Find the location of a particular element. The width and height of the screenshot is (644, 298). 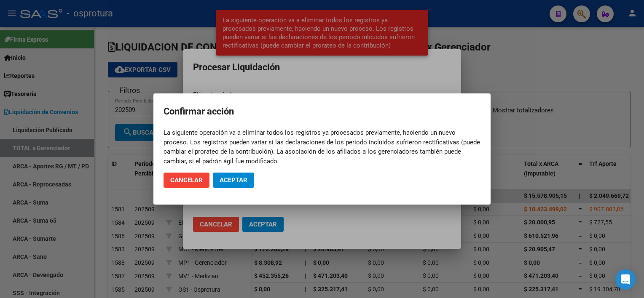

span: Cancelar is located at coordinates (186, 180).